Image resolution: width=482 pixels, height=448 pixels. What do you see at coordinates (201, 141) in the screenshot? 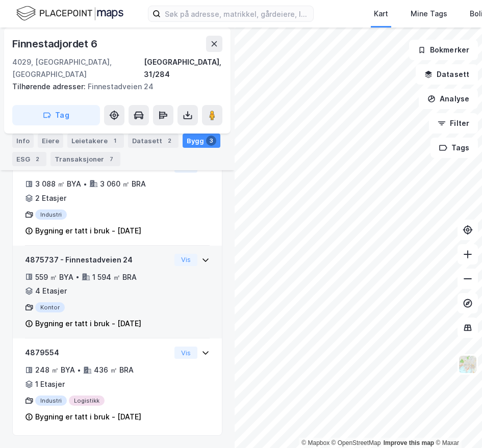
I see `div: Bygg` at bounding box center [201, 141].